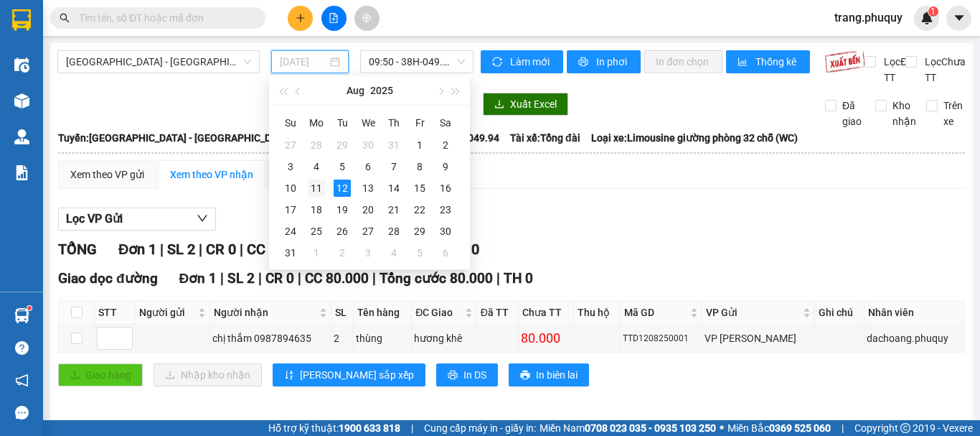  I want to click on div: 6, so click(368, 167).